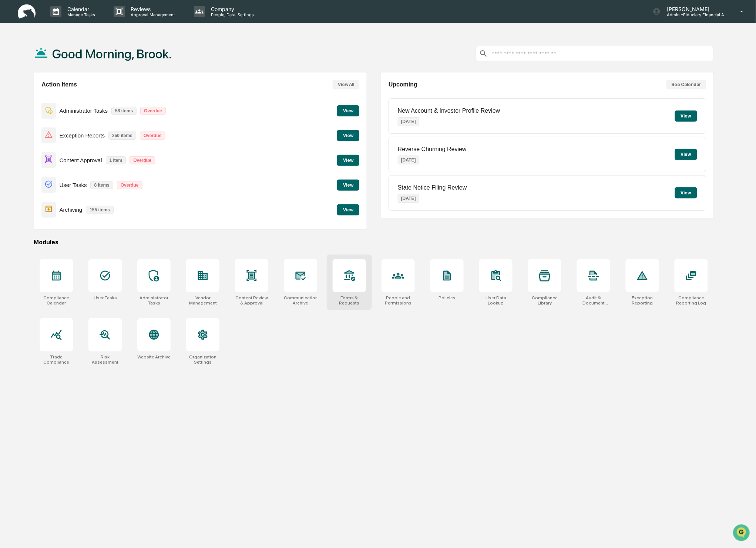  Describe the element at coordinates (105, 298) in the screenshot. I see `div: User Tasks` at that location.